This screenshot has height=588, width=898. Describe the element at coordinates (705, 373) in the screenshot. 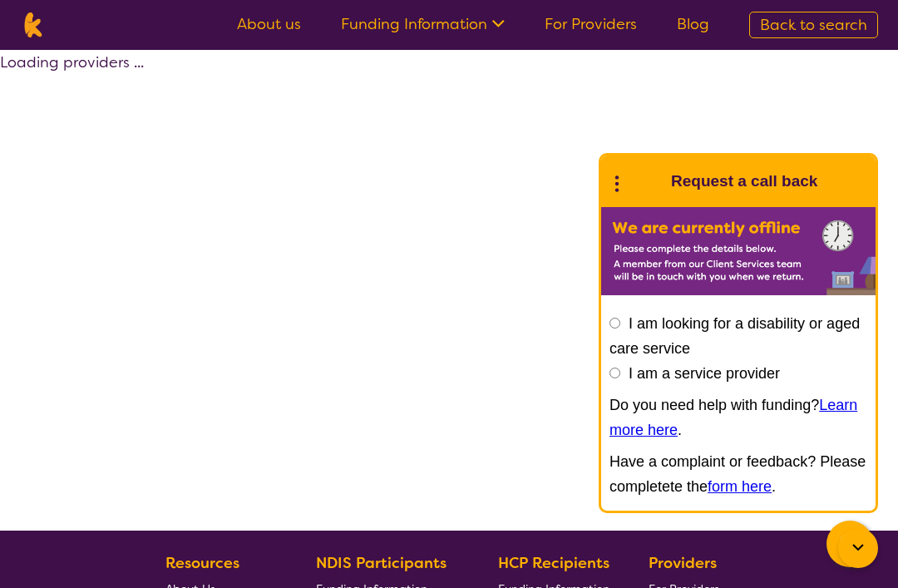

I see `label: I am a service provider` at that location.